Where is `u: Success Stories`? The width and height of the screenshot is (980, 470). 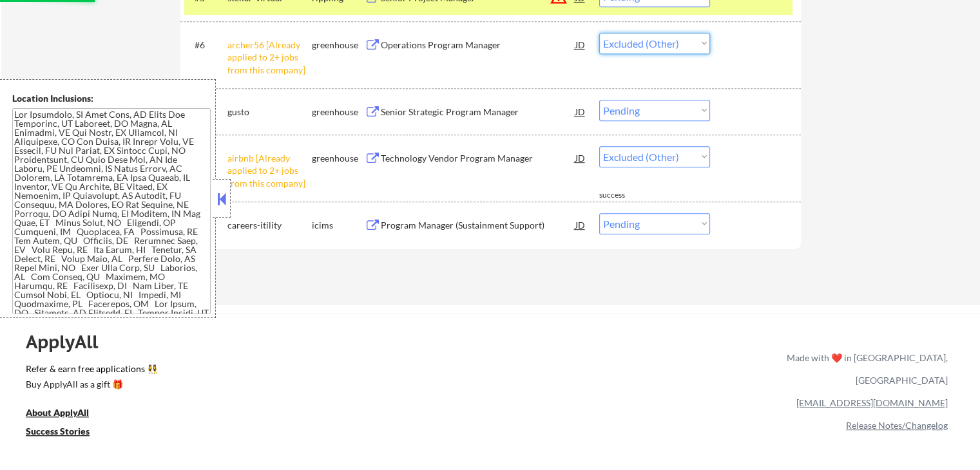
u: Success Stories is located at coordinates (58, 431).